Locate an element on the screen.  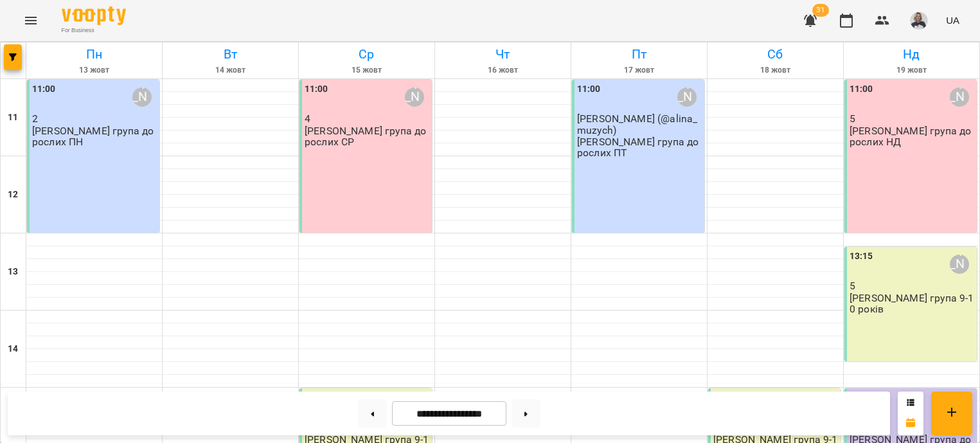
button: Menu is located at coordinates (31, 21).